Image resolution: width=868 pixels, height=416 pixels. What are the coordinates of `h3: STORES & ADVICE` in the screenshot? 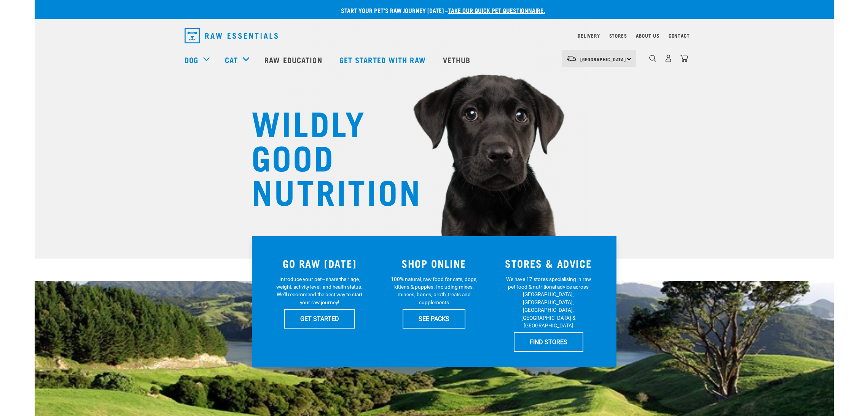 It's located at (548, 263).